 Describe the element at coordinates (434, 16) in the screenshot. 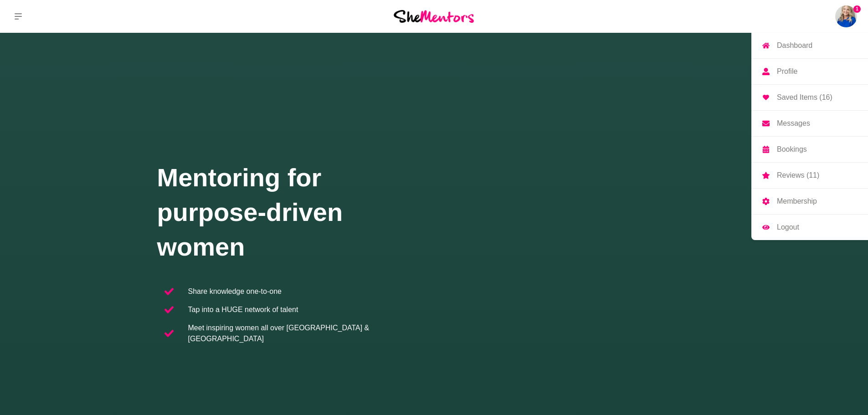

I see `img: She Mentors Logo` at that location.